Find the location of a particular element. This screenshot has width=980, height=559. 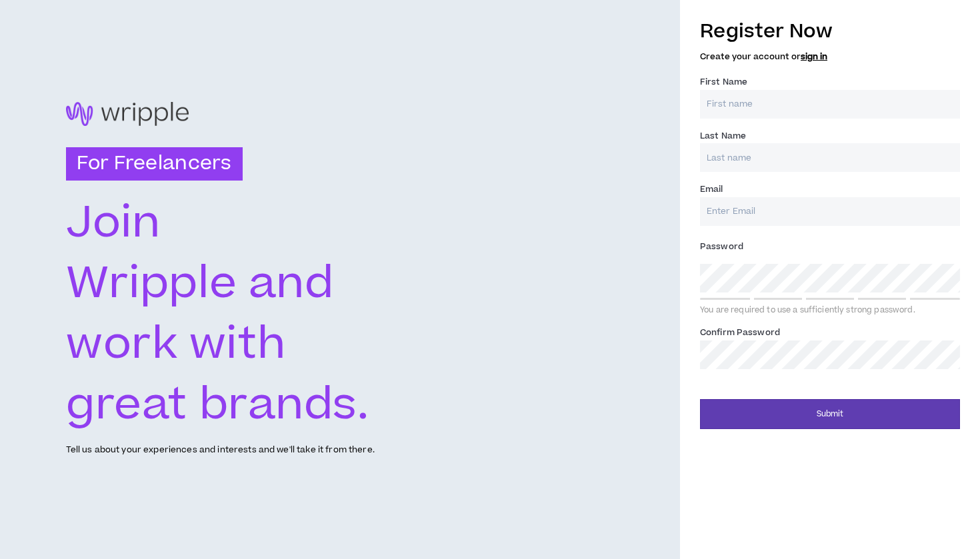

text: Wripple and is located at coordinates (200, 283).